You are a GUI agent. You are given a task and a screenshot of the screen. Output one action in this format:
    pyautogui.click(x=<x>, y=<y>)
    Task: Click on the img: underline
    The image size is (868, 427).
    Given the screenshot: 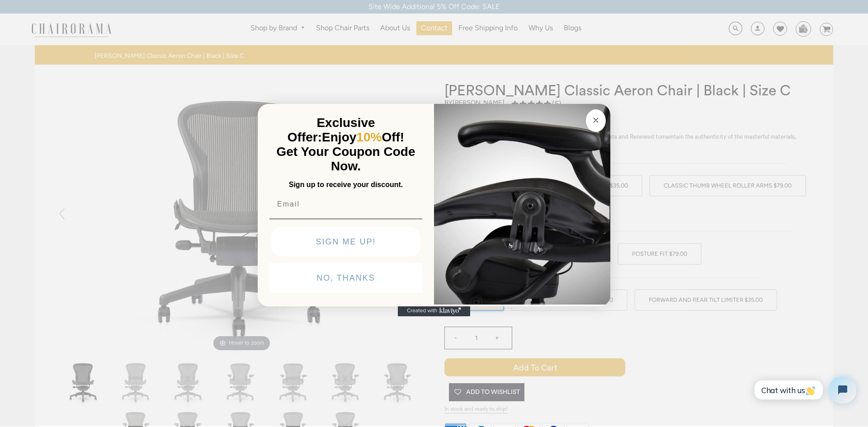 What is the action you would take?
    pyautogui.click(x=346, y=219)
    